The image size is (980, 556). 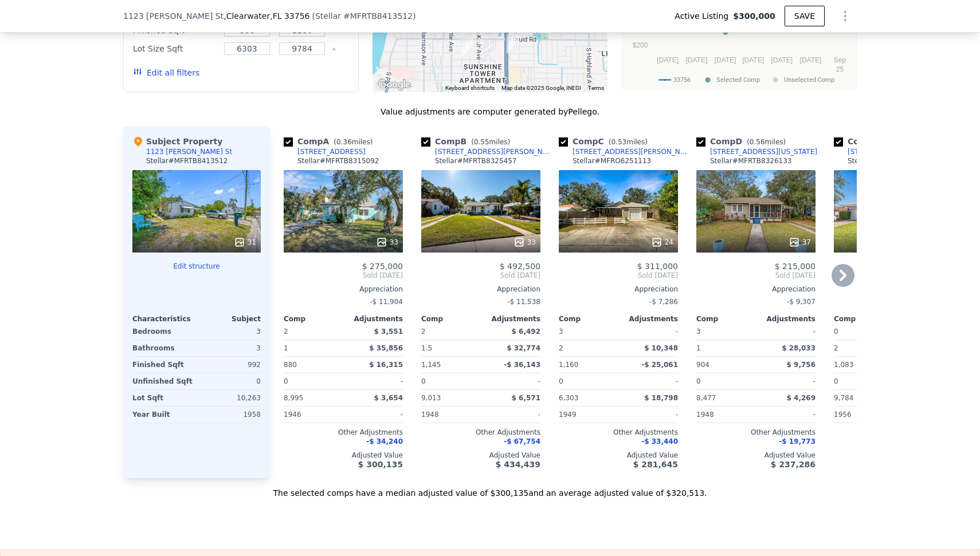 I want to click on span: $ 9,756, so click(x=801, y=365).